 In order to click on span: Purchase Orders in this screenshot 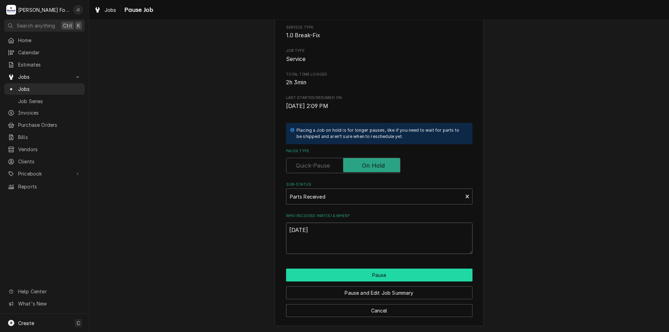, I will do `click(49, 125)`.